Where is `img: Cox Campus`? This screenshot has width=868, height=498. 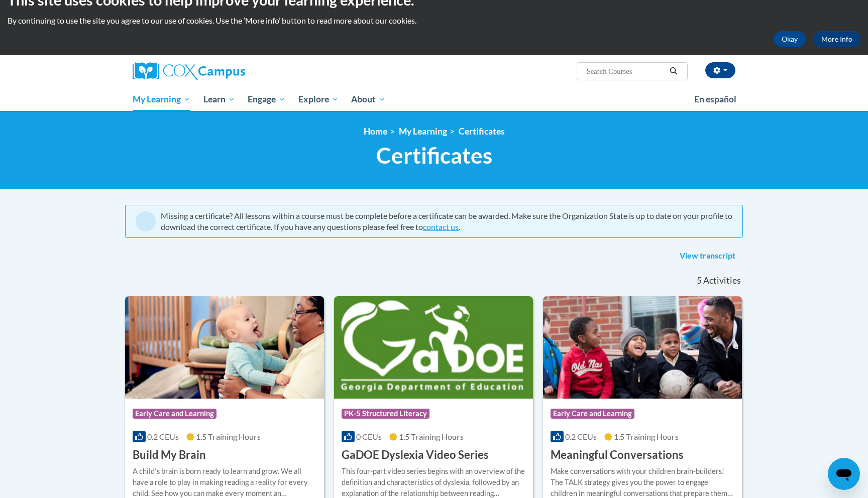 img: Cox Campus is located at coordinates (189, 71).